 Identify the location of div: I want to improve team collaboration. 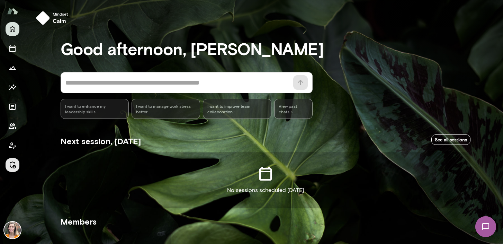
(237, 109).